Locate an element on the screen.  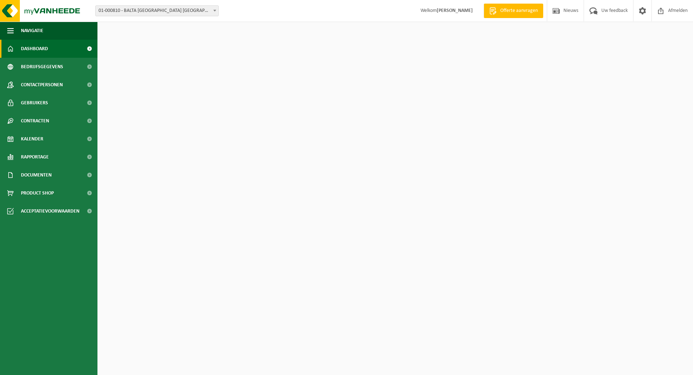
span: Navigatie is located at coordinates (32, 31).